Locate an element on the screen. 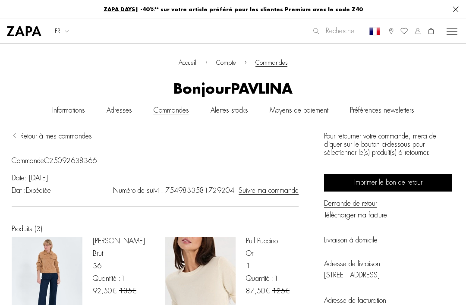 The image size is (466, 305). strong: | -40%** sur votre article préféré pour les clientes Premium avec le code Z40 is located at coordinates (233, 9).